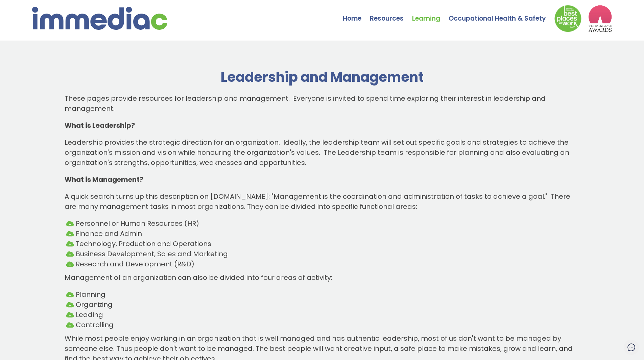 Image resolution: width=644 pixels, height=360 pixels. What do you see at coordinates (322, 223) in the screenshot?
I see `li: Personnel or Human Resources (HR)` at bounding box center [322, 223].